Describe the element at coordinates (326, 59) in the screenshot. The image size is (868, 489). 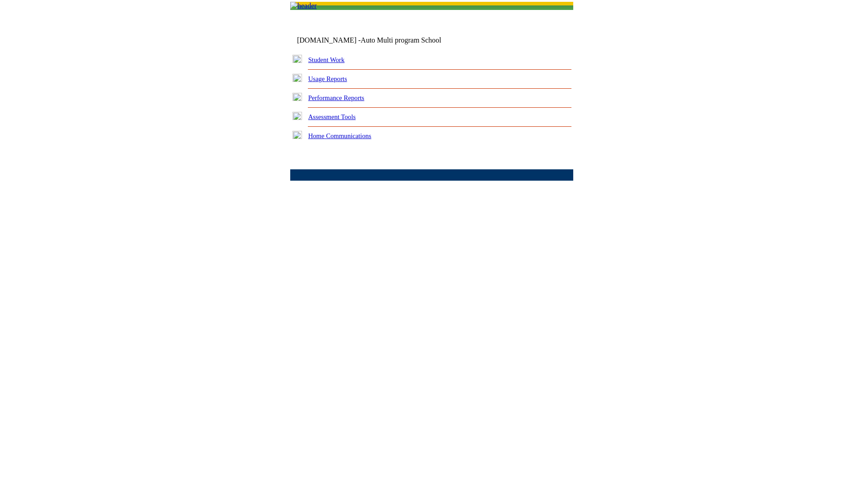
I see `a: Student Work` at that location.